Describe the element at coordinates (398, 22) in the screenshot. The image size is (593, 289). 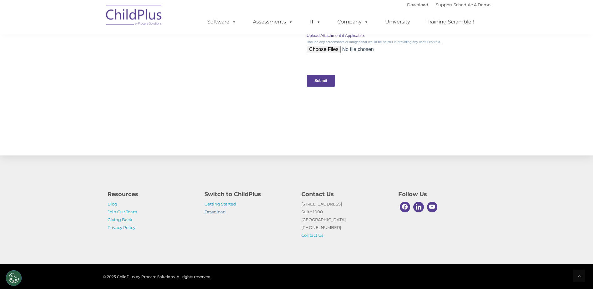
I see `a: University` at that location.